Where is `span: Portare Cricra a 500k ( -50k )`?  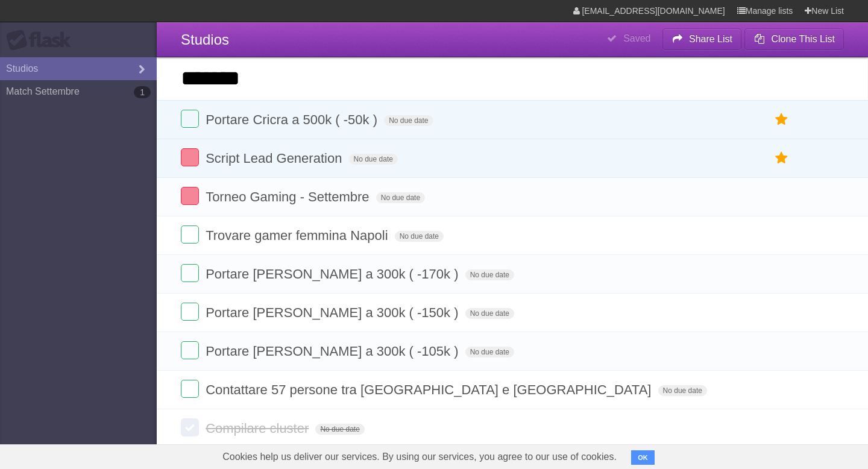 span: Portare Cricra a 500k ( -50k ) is located at coordinates (293, 119).